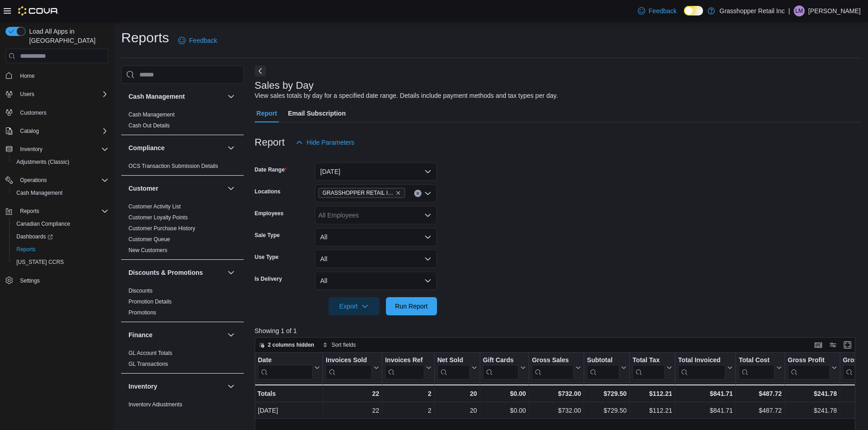  Describe the element at coordinates (157, 97) in the screenshot. I see `h3: Cash Management` at that location.